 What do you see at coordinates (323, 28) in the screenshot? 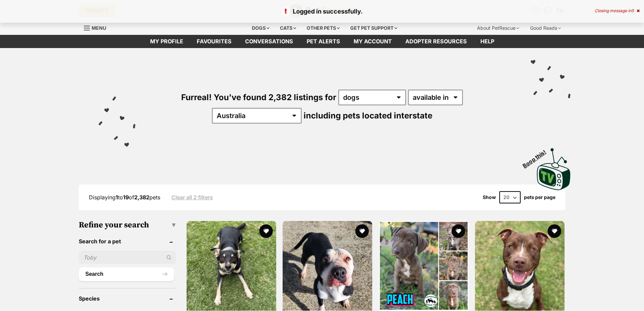
I see `div: Other pets` at bounding box center [323, 28].